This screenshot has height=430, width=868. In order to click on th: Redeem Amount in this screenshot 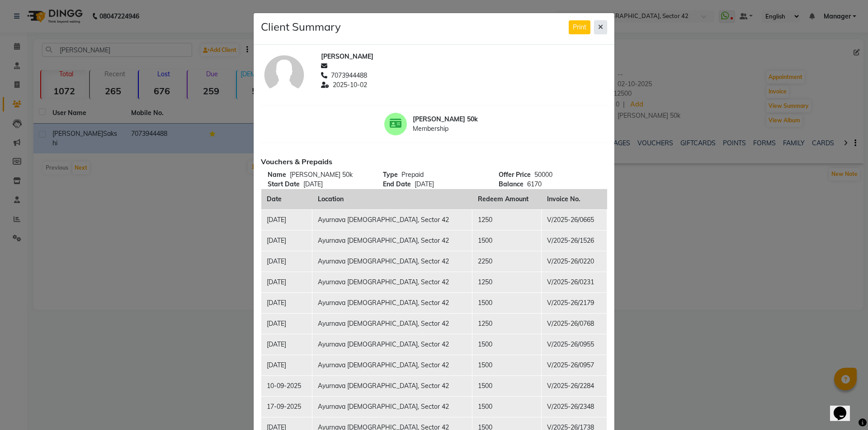, I will do `click(506, 200)`.